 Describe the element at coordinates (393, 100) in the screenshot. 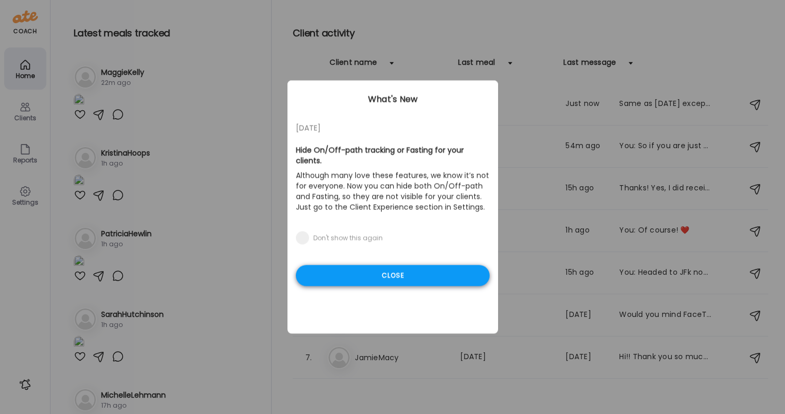

I see `div: What's New` at that location.